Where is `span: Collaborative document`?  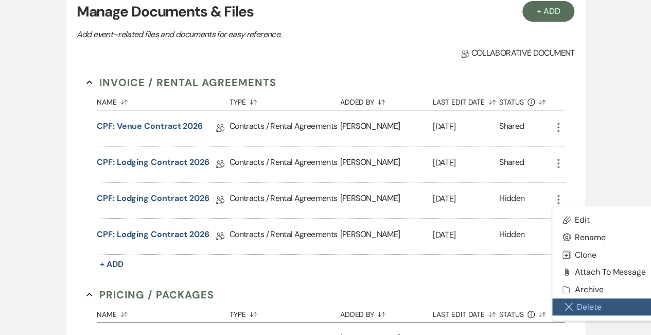 span: Collaborative document is located at coordinates (518, 53).